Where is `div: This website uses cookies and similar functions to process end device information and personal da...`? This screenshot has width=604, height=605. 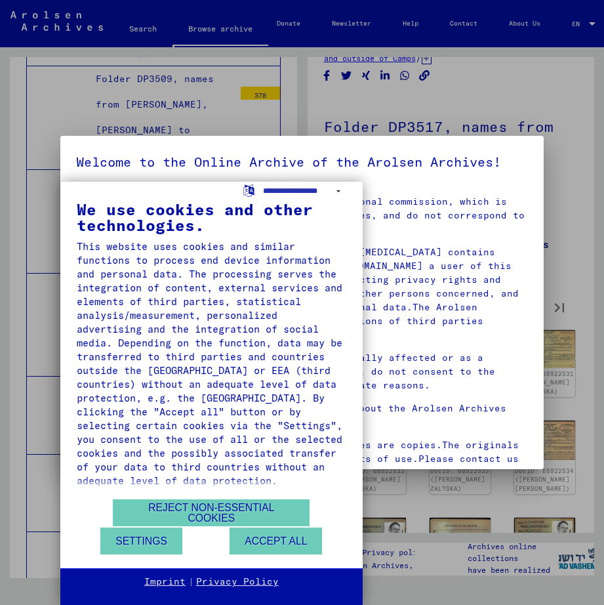
div: This website uses cookies and similar functions to process end device information and personal da... is located at coordinates (211, 363).